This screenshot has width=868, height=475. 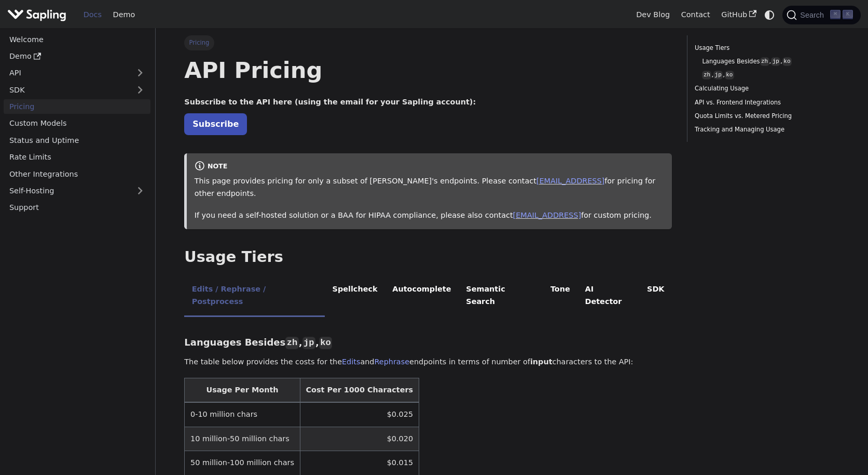 I want to click on a: Rate Limits, so click(x=77, y=157).